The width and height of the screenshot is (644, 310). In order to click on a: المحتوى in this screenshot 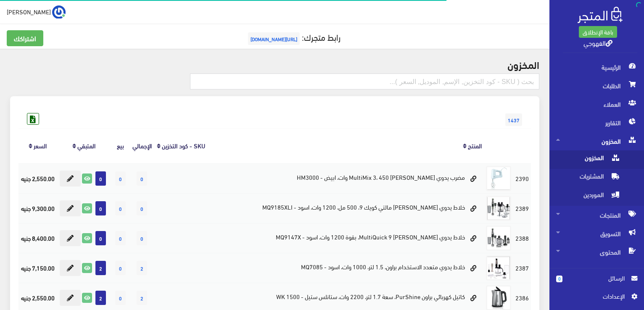, I will do `click(596, 252)`.